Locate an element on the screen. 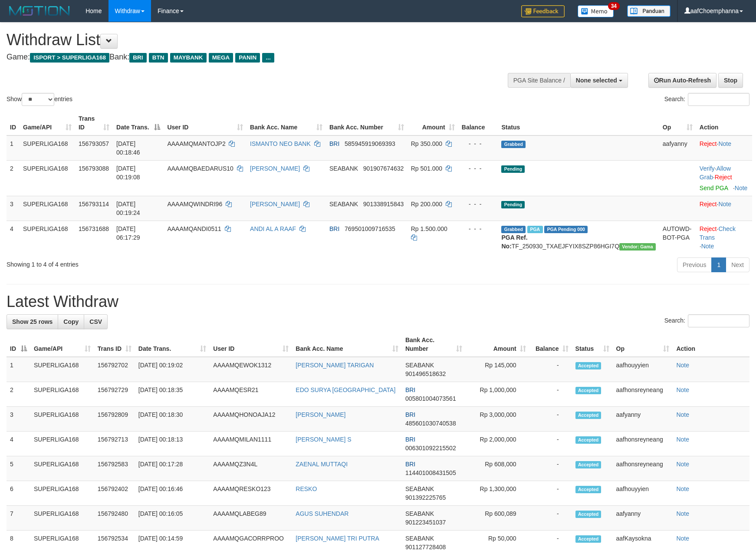 The image size is (756, 554). span: 156793057 is located at coordinates (94, 144).